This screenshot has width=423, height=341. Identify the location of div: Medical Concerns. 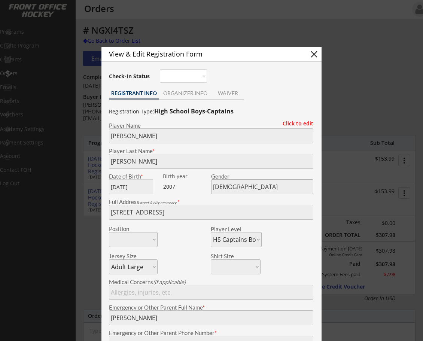
(211, 282).